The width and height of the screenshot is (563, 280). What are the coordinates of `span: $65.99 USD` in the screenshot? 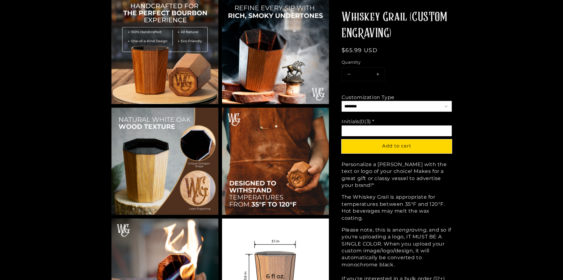 It's located at (360, 50).